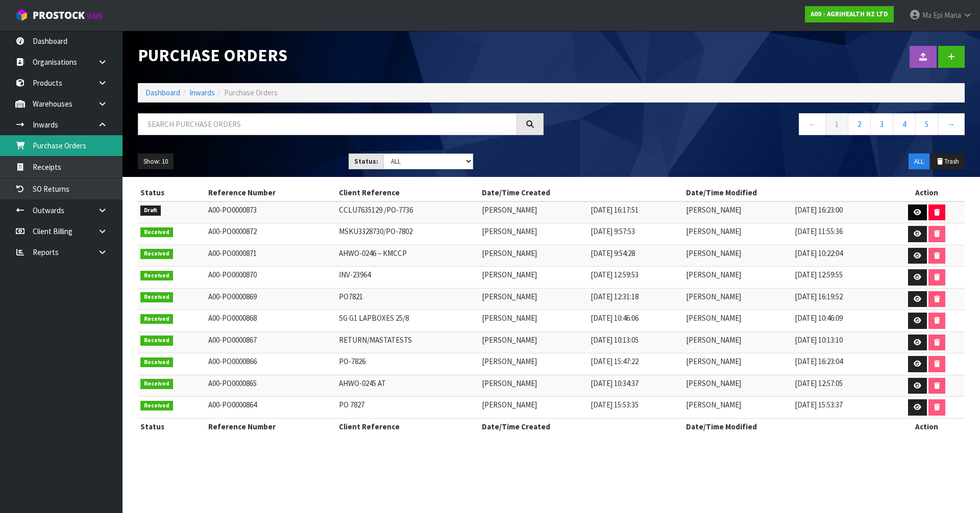  Describe the element at coordinates (271, 212) in the screenshot. I see `td: A00-PO0000873` at that location.